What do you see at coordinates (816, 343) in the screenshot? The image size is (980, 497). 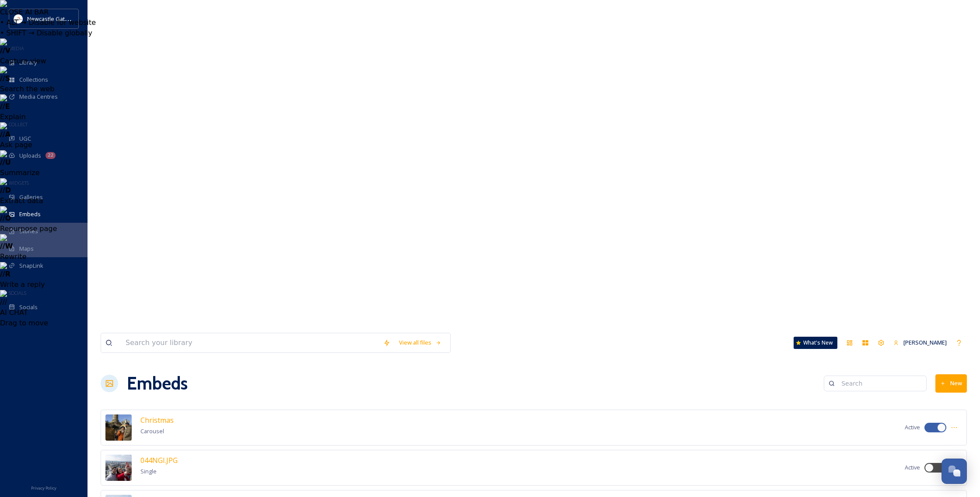 I see `a: What's New` at bounding box center [816, 343].